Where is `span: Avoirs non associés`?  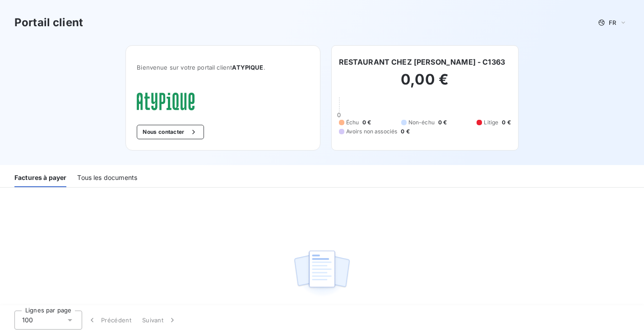
span: Avoirs non associés is located at coordinates (372, 132).